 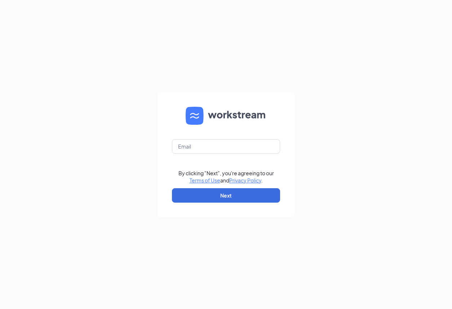 I want to click on button: Next, so click(x=226, y=195).